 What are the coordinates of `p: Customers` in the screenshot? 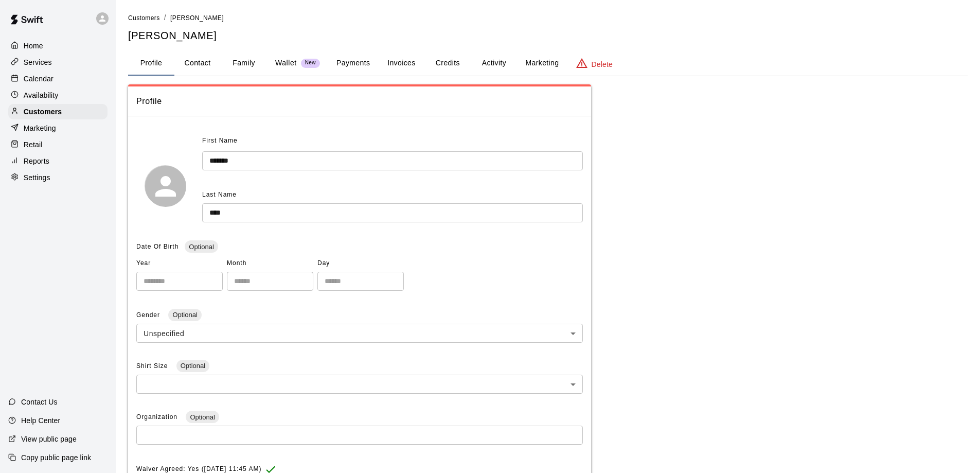 It's located at (43, 112).